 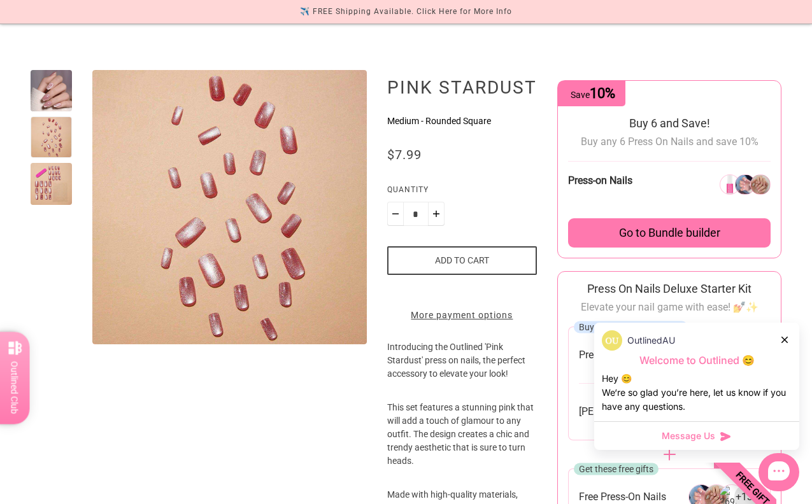 What do you see at coordinates (688, 436) in the screenshot?
I see `span: Message Us` at bounding box center [688, 436].